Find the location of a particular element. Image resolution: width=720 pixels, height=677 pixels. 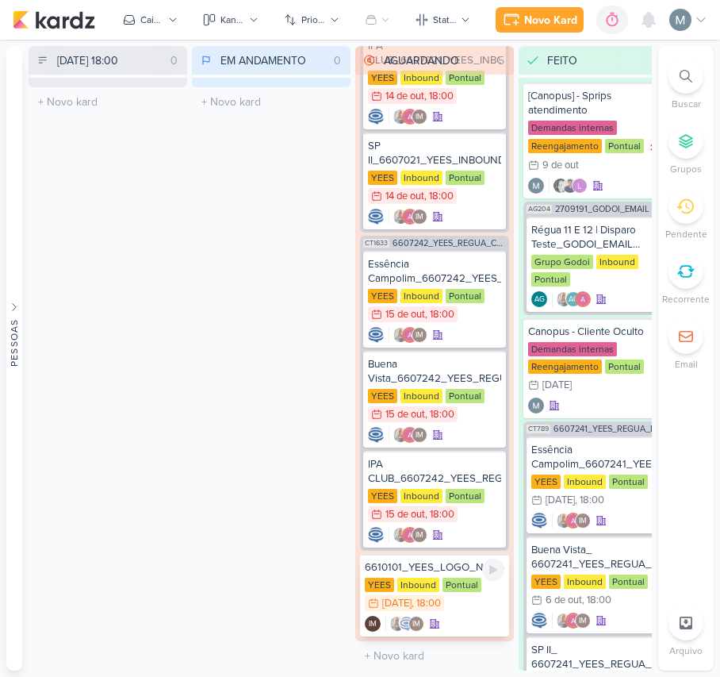

div: Buena Vista_6607242_YEES_REGUA_COMPRADORES_CAMPINAS_SOROCABA is located at coordinates (435, 371).